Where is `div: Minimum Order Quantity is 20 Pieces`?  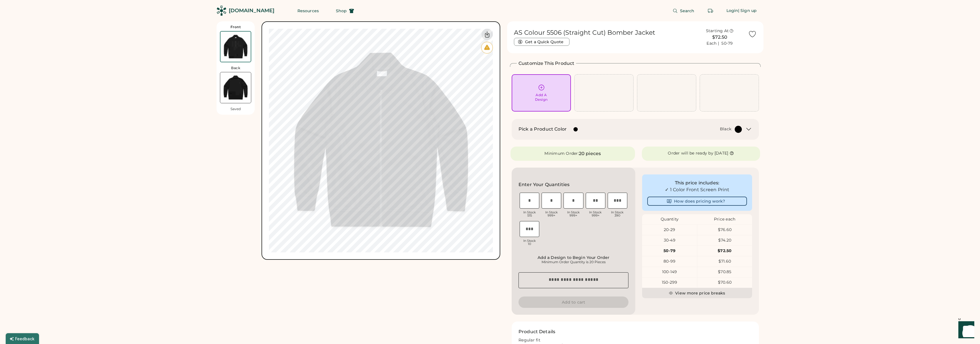
div: Minimum Order Quantity is 20 Pieces is located at coordinates (574, 262).